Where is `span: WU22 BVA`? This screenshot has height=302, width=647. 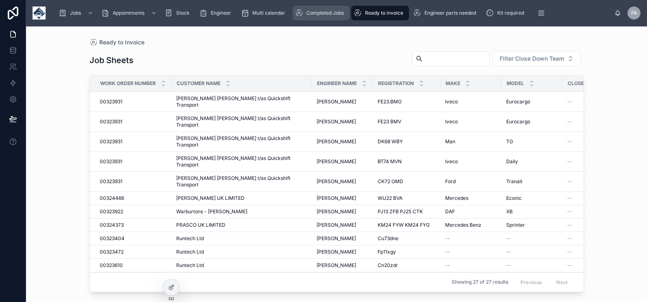 span: WU22 BVA is located at coordinates (390, 198).